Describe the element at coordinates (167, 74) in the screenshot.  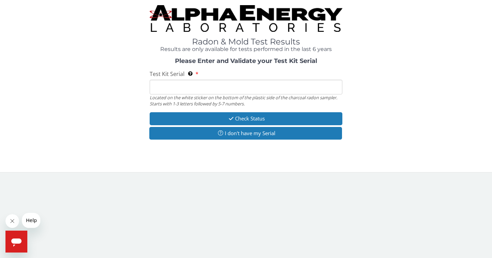
I see `span: Test Kit Serial` at that location.